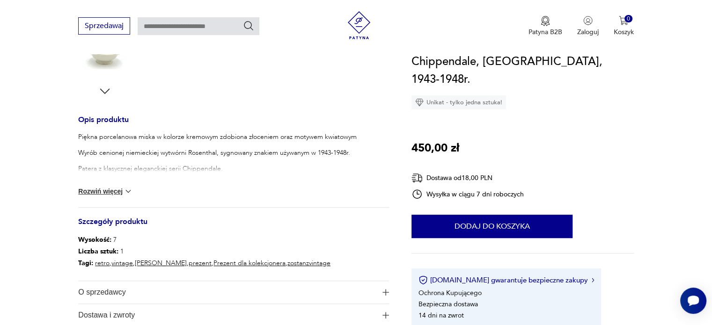 The width and height of the screenshot is (712, 325). I want to click on a: Prezent dla kolekcjonera, so click(249, 263).